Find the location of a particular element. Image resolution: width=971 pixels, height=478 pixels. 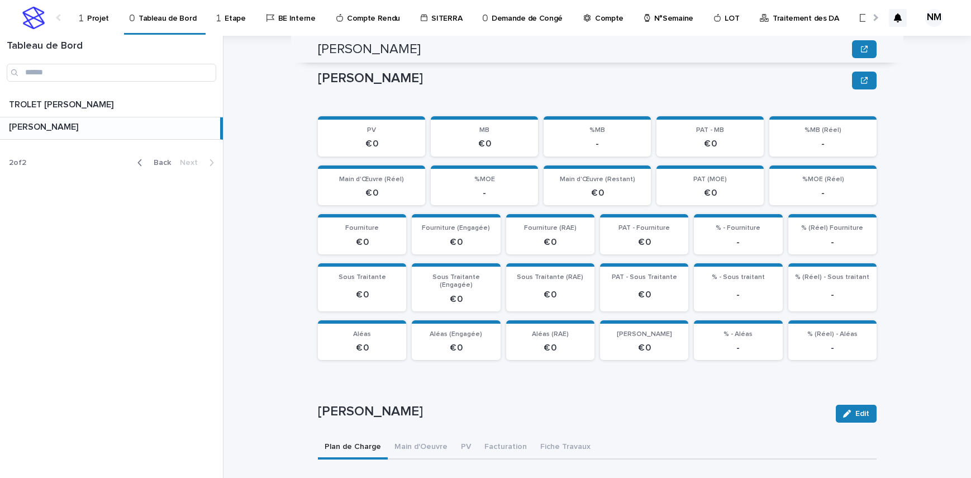

span: Aléas (Engagée) is located at coordinates (456, 334).